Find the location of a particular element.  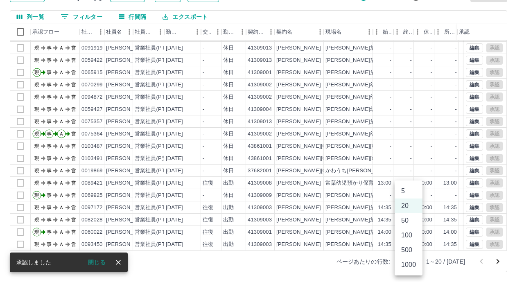

li: 100 is located at coordinates (409, 235).